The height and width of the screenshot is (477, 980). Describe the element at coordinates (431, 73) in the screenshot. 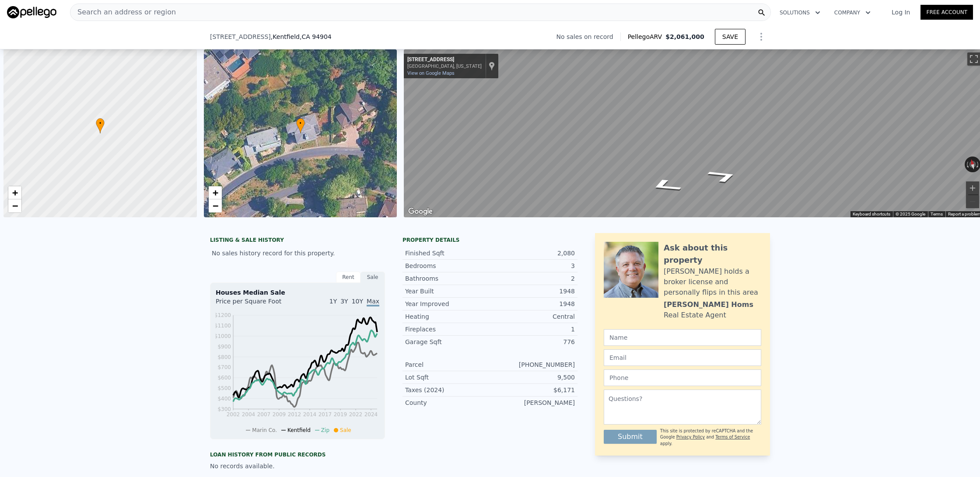

I see `a: View on Google Maps` at that location.